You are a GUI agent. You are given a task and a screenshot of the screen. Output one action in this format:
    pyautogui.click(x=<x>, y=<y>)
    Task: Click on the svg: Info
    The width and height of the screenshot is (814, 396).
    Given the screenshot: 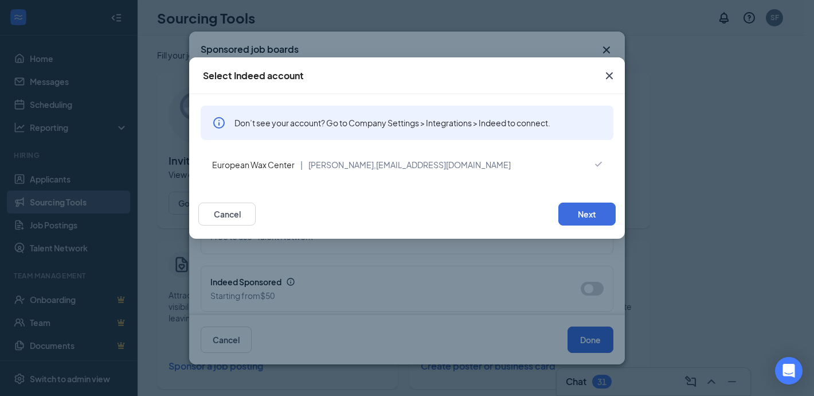 What is the action you would take?
    pyautogui.click(x=219, y=123)
    